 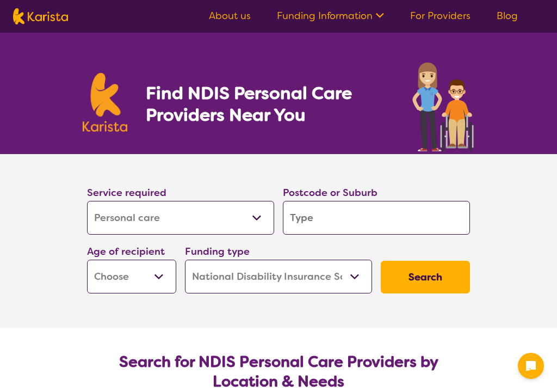 I want to click on img: personal-care, so click(x=443, y=106).